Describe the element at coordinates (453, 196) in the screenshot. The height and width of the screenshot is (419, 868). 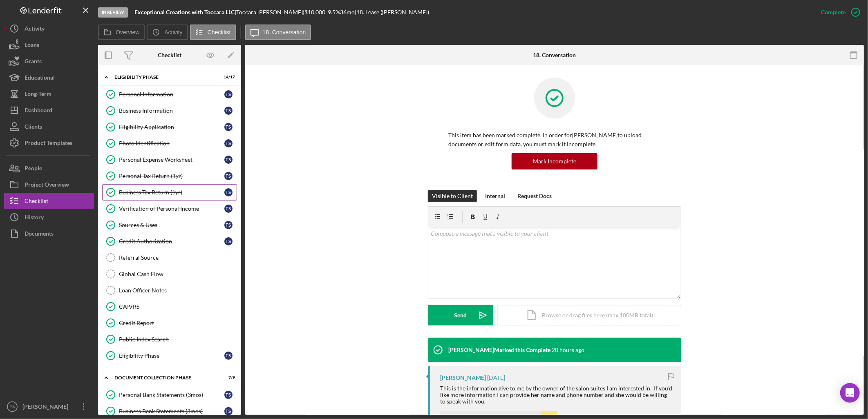
I see `div: Visible to Client` at that location.